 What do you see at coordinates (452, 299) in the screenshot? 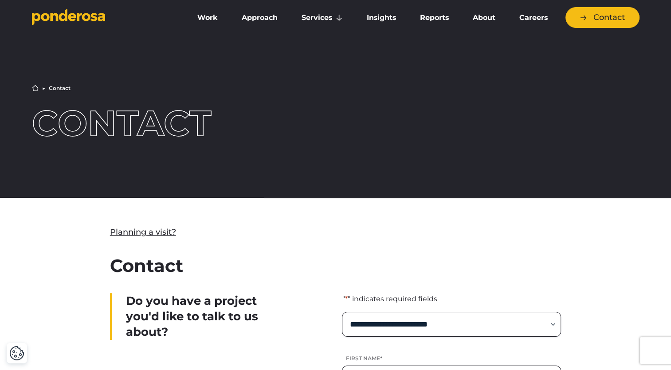
I see `p: " " indicates required fields` at bounding box center [452, 299].